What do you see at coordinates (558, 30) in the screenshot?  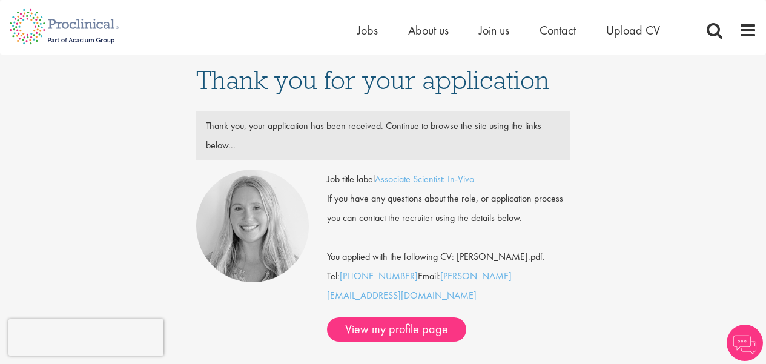 I see `span: Contact` at bounding box center [558, 30].